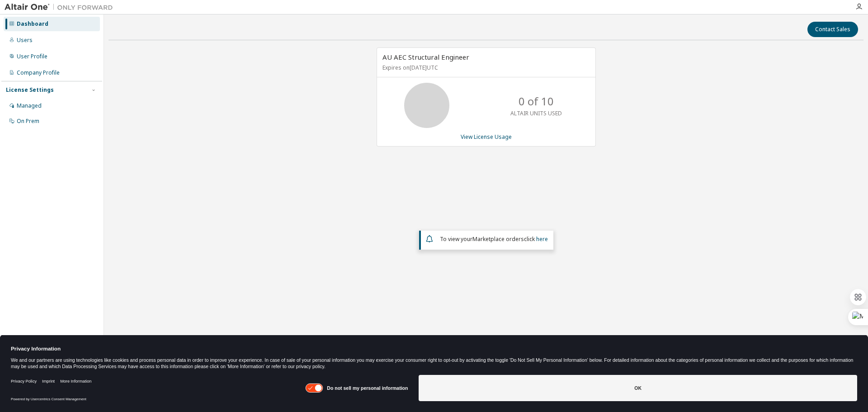  I want to click on em: Marketplace orders, so click(498, 238).